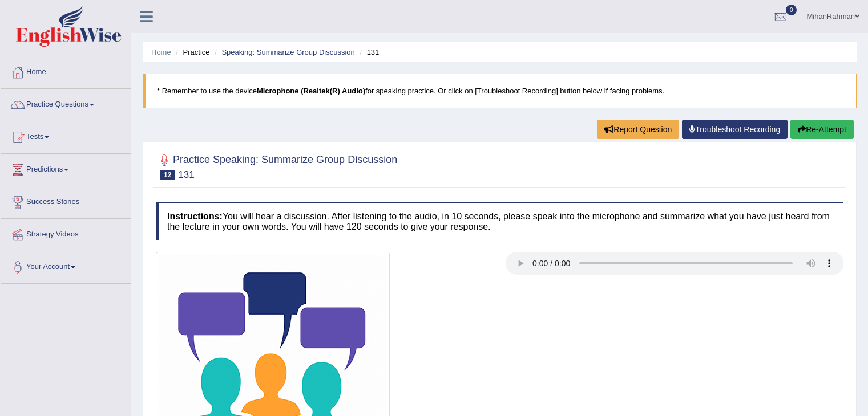  I want to click on a: Speaking: Summarize Group Discussion, so click(287, 52).